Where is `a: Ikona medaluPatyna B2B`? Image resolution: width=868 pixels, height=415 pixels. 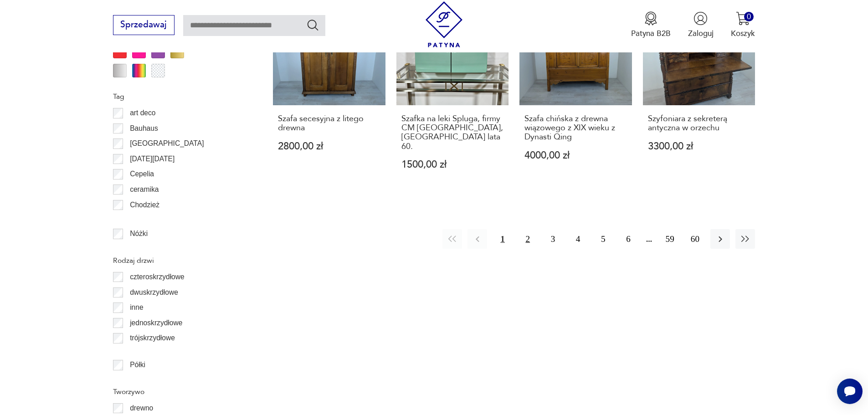 a: Ikona medaluPatyna B2B is located at coordinates (650, 25).